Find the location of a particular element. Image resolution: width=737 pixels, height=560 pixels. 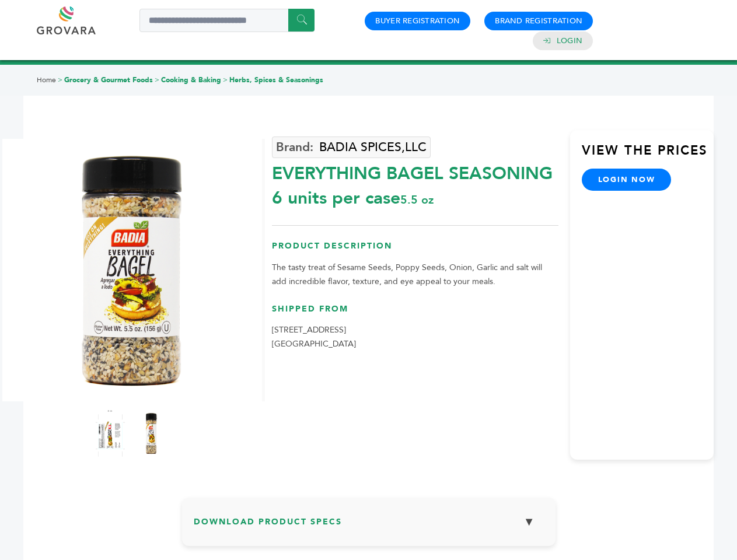

a: Brand Registration is located at coordinates (539, 21).